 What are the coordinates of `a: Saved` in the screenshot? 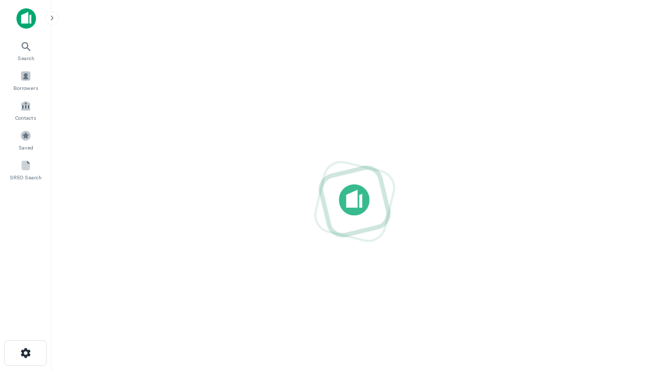 It's located at (26, 140).